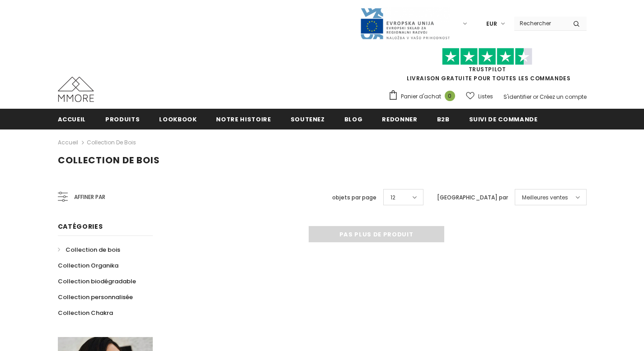 The image size is (644, 351). What do you see at coordinates (487, 56) in the screenshot?
I see `img: Faites confiance aux étoiles pilotes` at bounding box center [487, 56].